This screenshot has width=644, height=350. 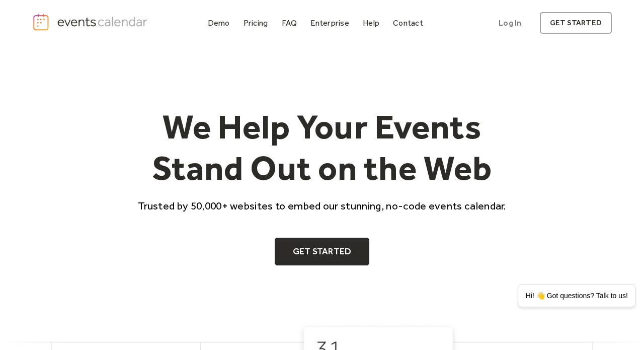 I want to click on a: Pricing, so click(x=256, y=23).